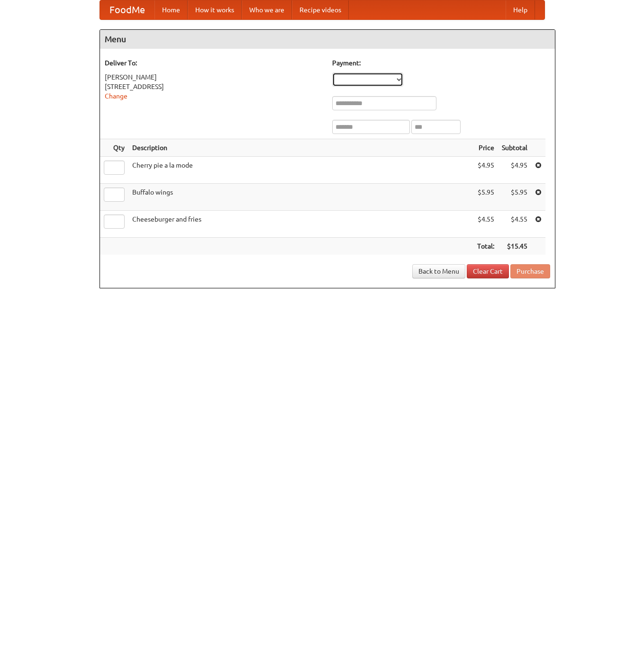 The image size is (644, 670). Describe the element at coordinates (486, 148) in the screenshot. I see `th: Price` at that location.